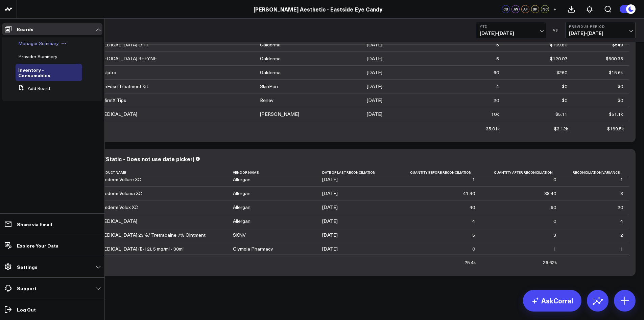 This screenshot has height=320, width=644. Describe the element at coordinates (269, 86) in the screenshot. I see `div: SkinPen` at that location.